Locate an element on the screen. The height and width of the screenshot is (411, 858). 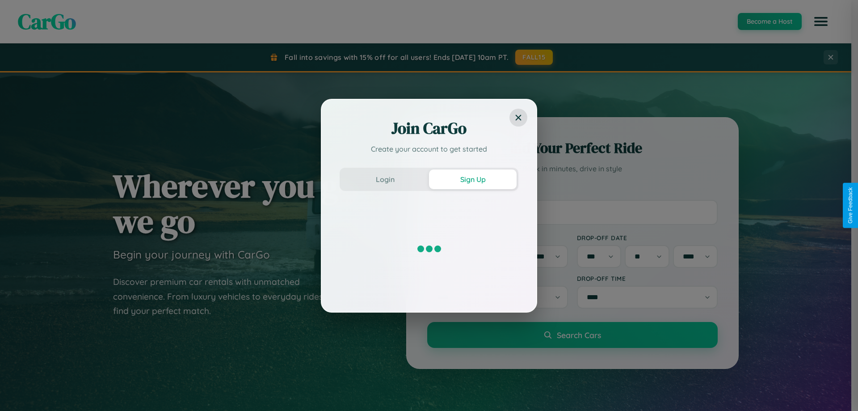
button: Login is located at coordinates (385, 179).